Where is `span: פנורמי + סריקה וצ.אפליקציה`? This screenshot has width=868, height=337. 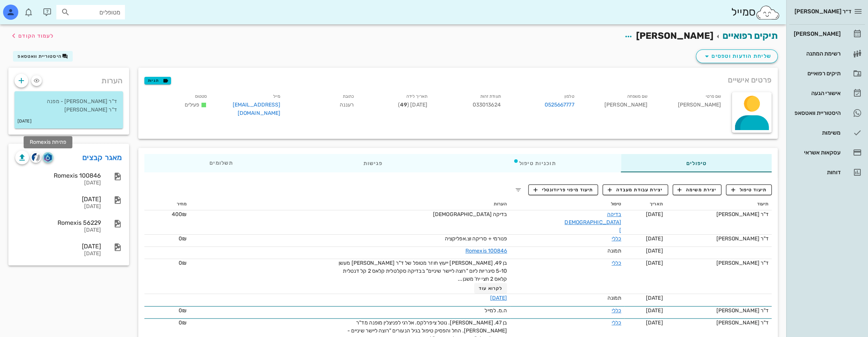
span: פנורמי + סריקה וצ.אפליקציה is located at coordinates (476, 238).